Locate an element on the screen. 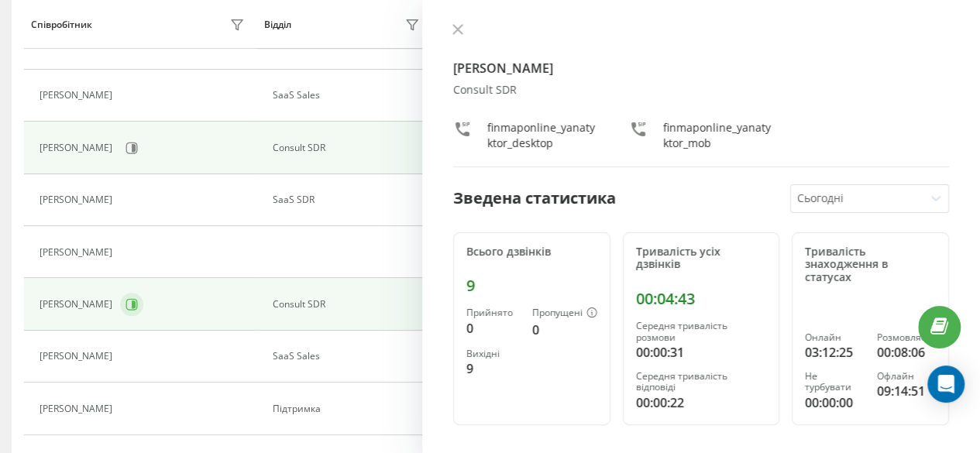 Image resolution: width=980 pixels, height=453 pixels. div: 00:04:43 is located at coordinates (701, 299).